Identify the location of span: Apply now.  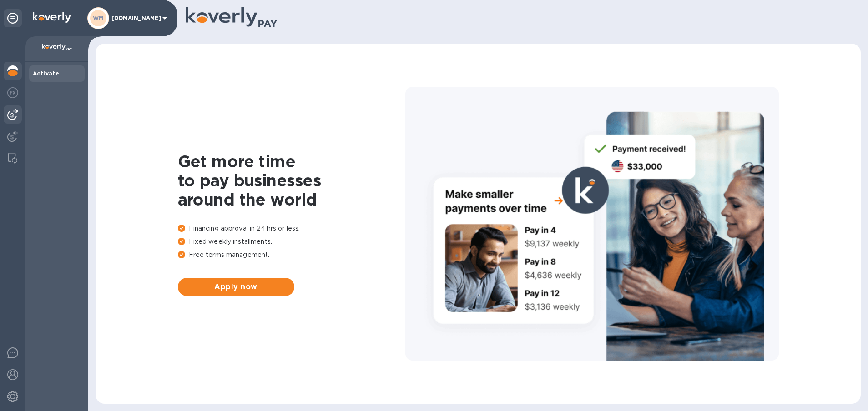
(236, 287).